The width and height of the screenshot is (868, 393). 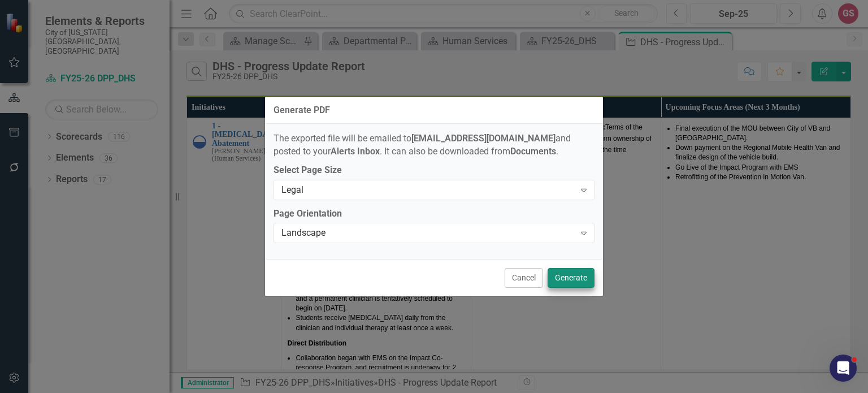 What do you see at coordinates (524, 278) in the screenshot?
I see `button: Cancel` at bounding box center [524, 278].